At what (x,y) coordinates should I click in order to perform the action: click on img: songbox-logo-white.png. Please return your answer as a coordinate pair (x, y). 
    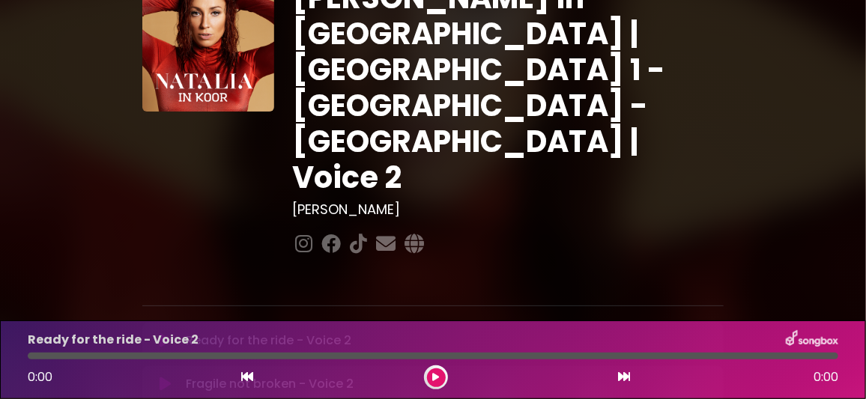
    Looking at the image, I should click on (812, 340).